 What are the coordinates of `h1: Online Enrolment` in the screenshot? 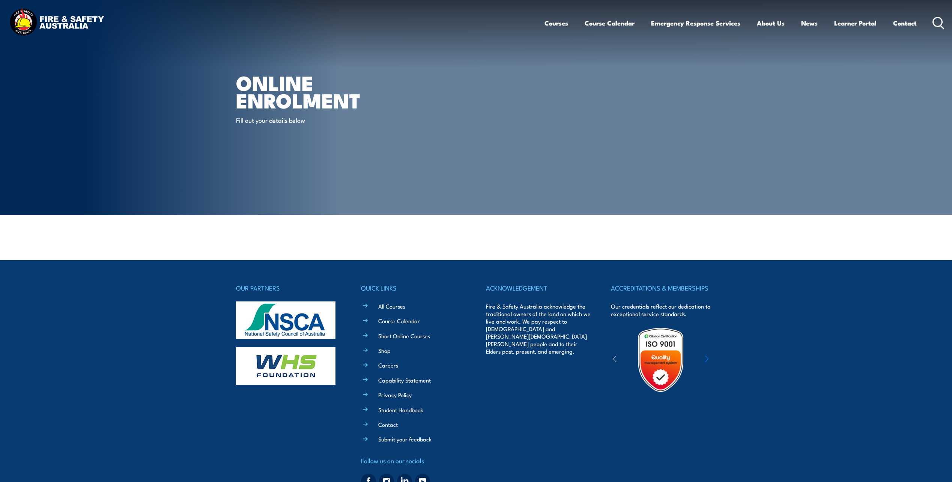 It's located at (329, 91).